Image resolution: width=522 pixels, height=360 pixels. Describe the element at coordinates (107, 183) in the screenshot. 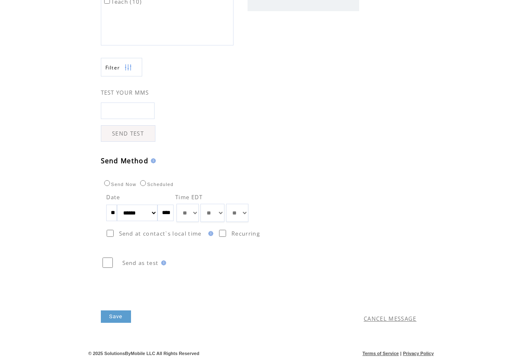

I see `input: Send Now` at that location.